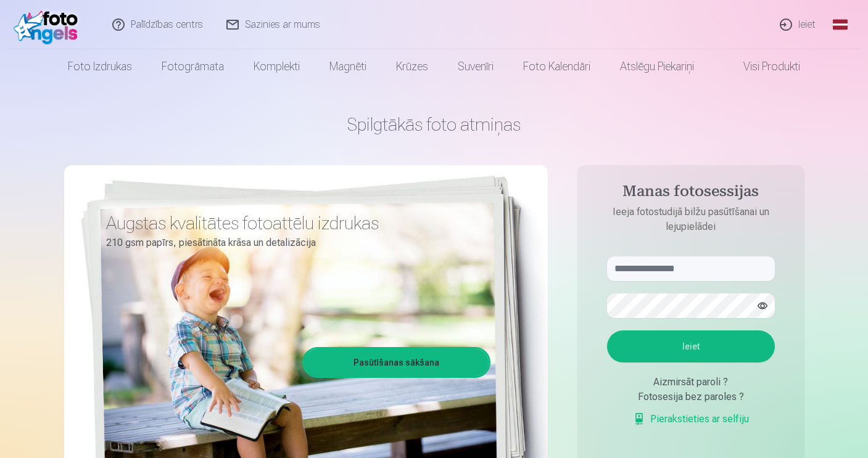  Describe the element at coordinates (657, 67) in the screenshot. I see `a: Atslēgu piekariņi` at that location.